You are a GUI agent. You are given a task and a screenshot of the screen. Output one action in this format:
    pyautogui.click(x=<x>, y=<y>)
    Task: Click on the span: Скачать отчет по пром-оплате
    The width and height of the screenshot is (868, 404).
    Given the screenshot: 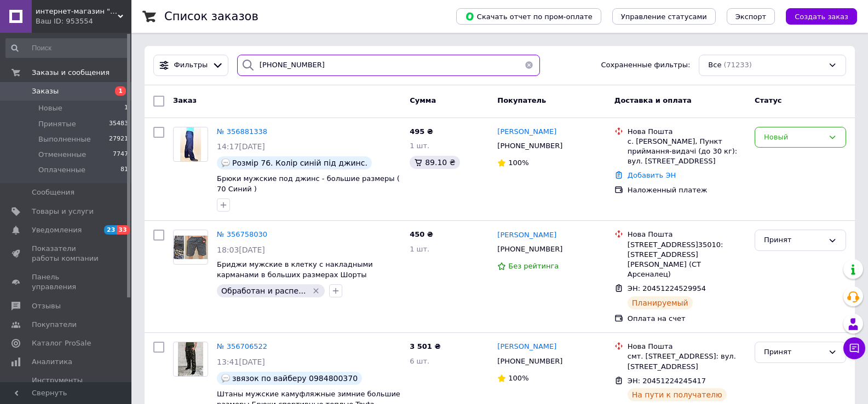 What is the action you would take?
    pyautogui.click(x=529, y=16)
    